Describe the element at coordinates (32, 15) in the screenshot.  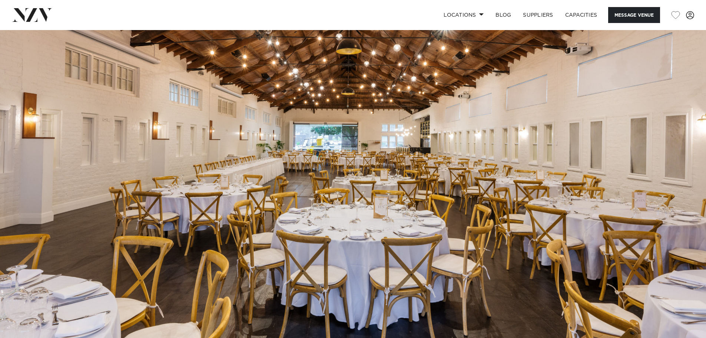
I see `img: nzv-logo.png` at that location.